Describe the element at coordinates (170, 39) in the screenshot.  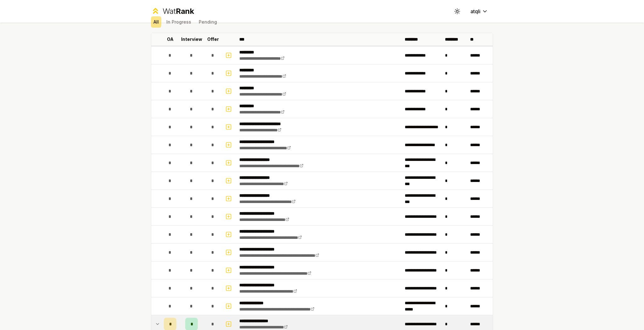
I see `p: OA` at that location.